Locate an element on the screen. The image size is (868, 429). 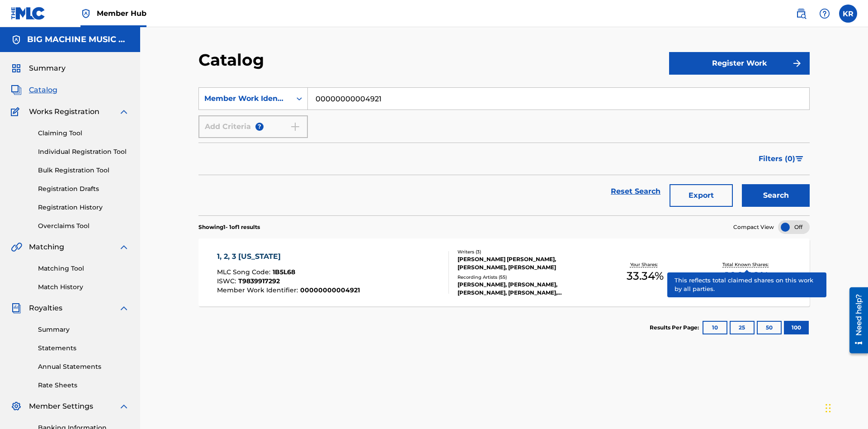
a: Match History is located at coordinates (84, 287).